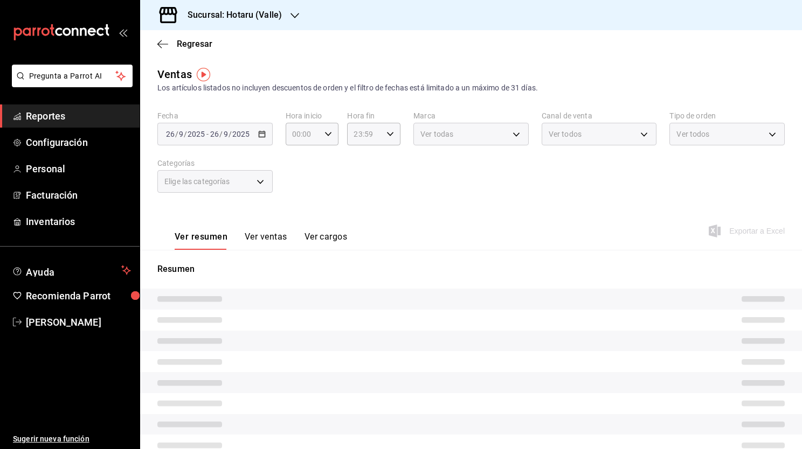 Image resolution: width=802 pixels, height=449 pixels. I want to click on div: navigation tabs, so click(261, 241).